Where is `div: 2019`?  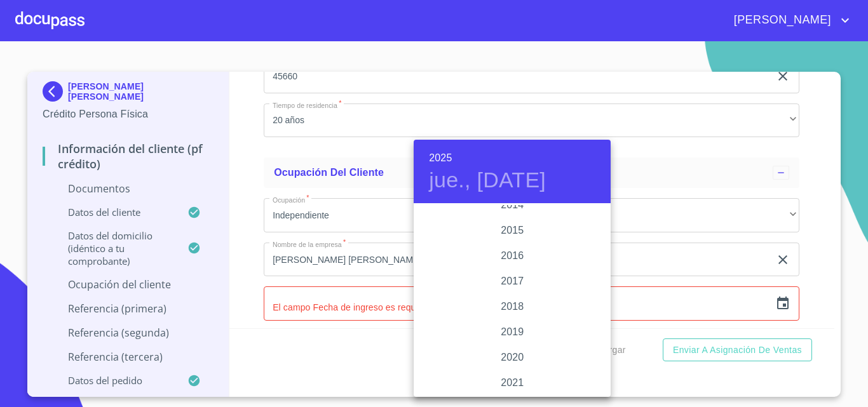
div: 2019 is located at coordinates (512, 332).